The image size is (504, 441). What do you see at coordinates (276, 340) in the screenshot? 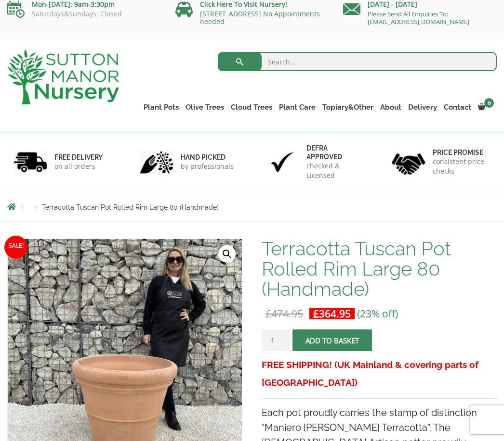
I see `input: Product quantity` at bounding box center [276, 340].